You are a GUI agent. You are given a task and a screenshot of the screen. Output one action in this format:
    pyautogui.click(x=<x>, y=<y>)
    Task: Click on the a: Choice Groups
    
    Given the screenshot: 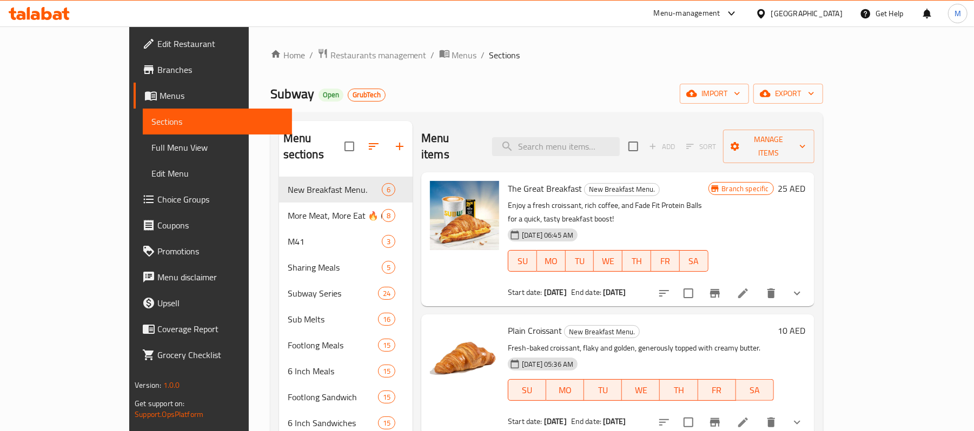 What is the action you would take?
    pyautogui.click(x=212, y=200)
    